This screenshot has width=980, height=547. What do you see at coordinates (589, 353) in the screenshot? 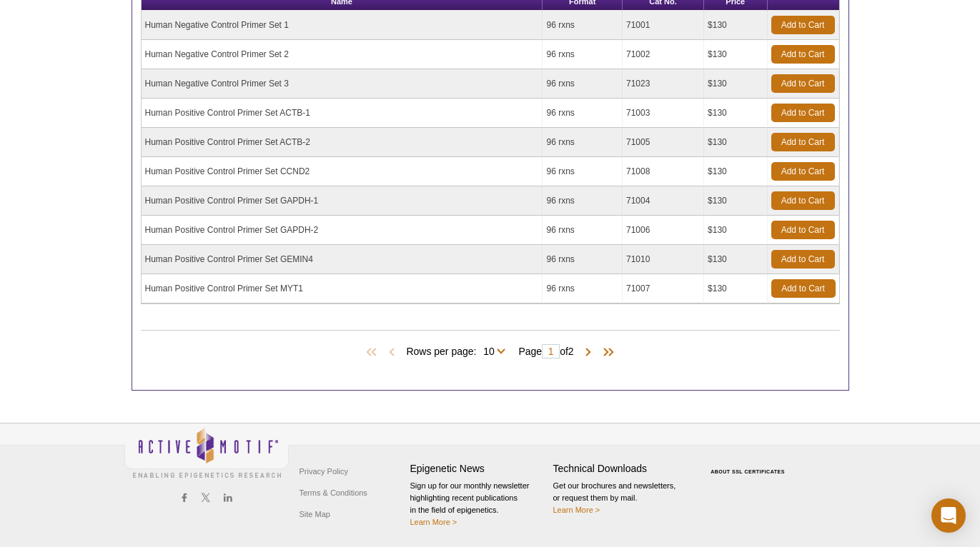
I see `span: Next Page` at bounding box center [589, 353].